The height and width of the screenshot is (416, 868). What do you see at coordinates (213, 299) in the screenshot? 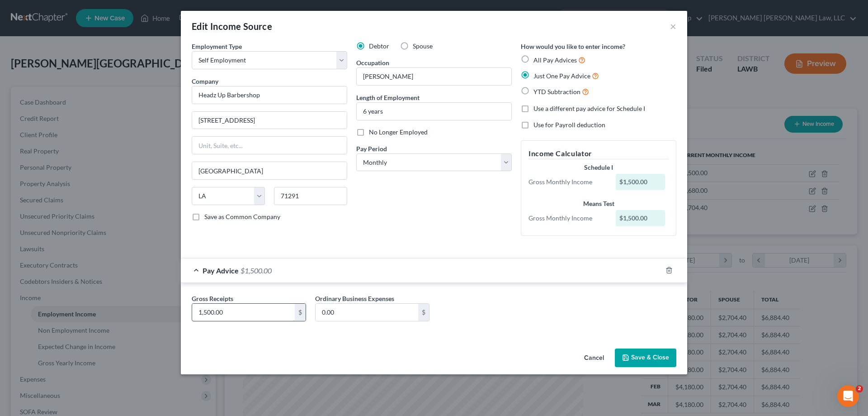
I see `label: Gross Receipts` at bounding box center [213, 299].